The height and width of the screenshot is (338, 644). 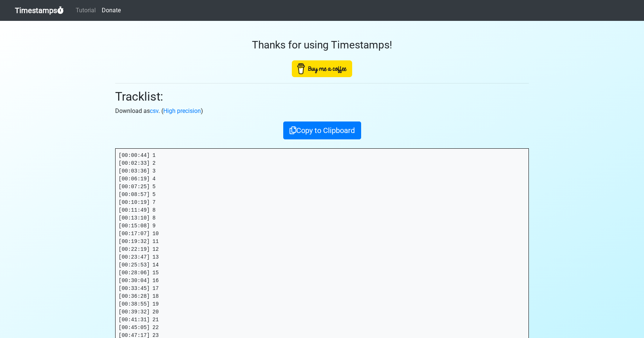 What do you see at coordinates (154, 110) in the screenshot?
I see `a: csv` at bounding box center [154, 110].